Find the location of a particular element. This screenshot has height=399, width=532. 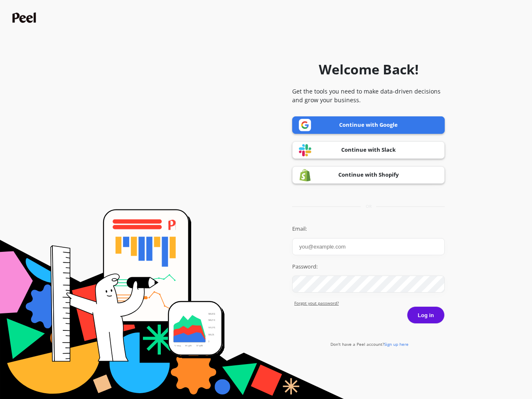

a: Continue with Shopify is located at coordinates (369, 175).